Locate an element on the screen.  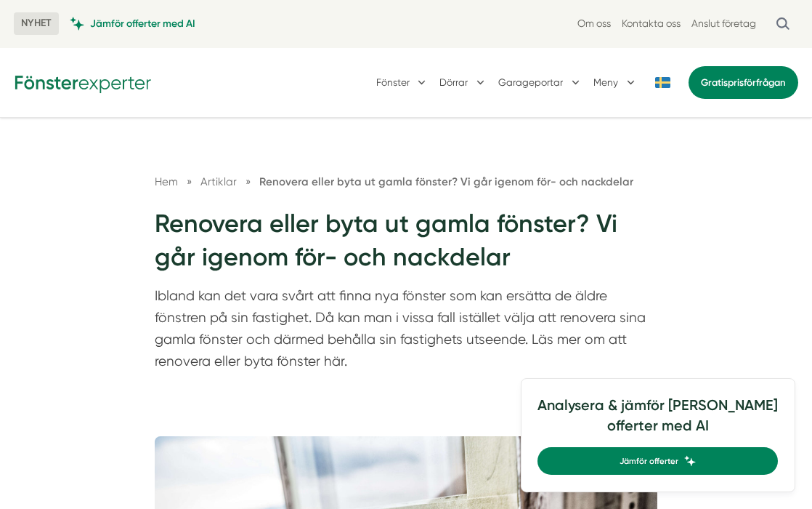
button: Öppna sök is located at coordinates (782, 23).